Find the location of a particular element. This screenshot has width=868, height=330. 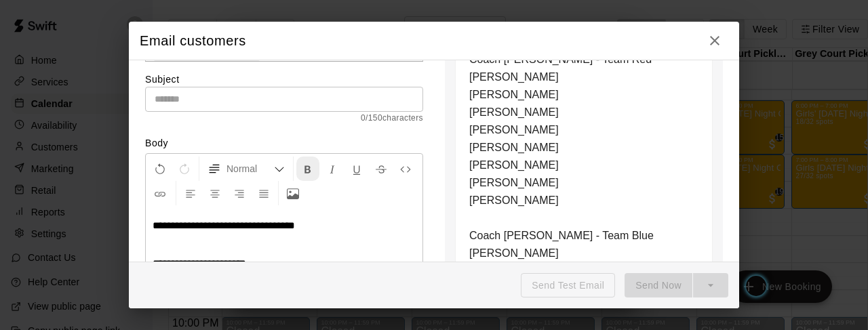

span: Normal is located at coordinates (251, 169).